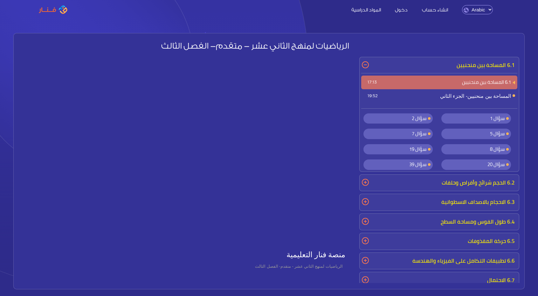 The image size is (538, 296). Describe the element at coordinates (184, 267) in the screenshot. I see `p: الرياضيات لمنهج الثاني عشر - متقدم- الفصل الثالث` at that location.